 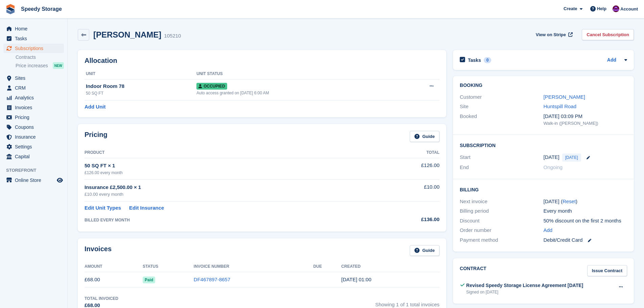 I want to click on h2: Pricing, so click(x=96, y=136).